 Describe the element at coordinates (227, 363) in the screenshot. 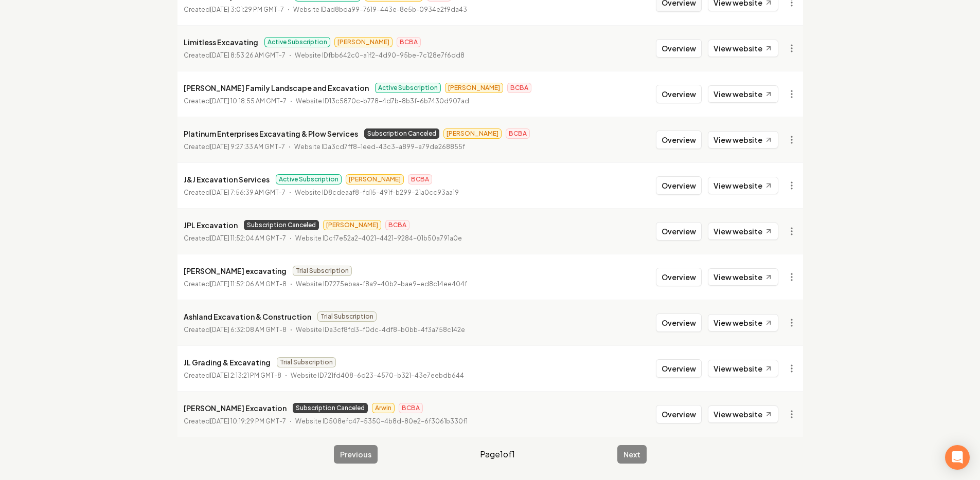

I see `p: JL Grading & Excavating` at that location.